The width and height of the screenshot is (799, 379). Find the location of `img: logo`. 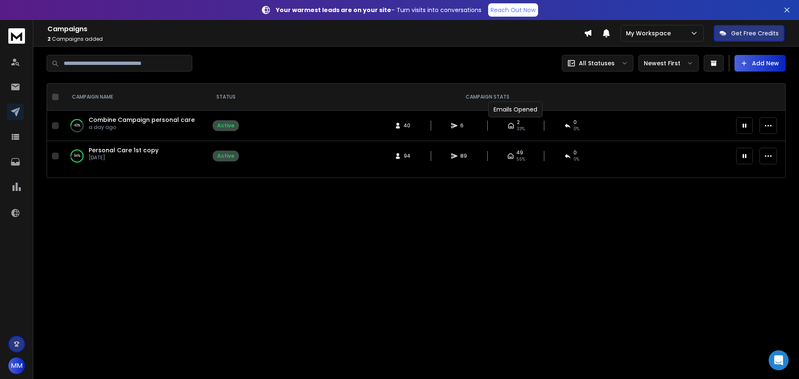

img: logo is located at coordinates (17, 36).